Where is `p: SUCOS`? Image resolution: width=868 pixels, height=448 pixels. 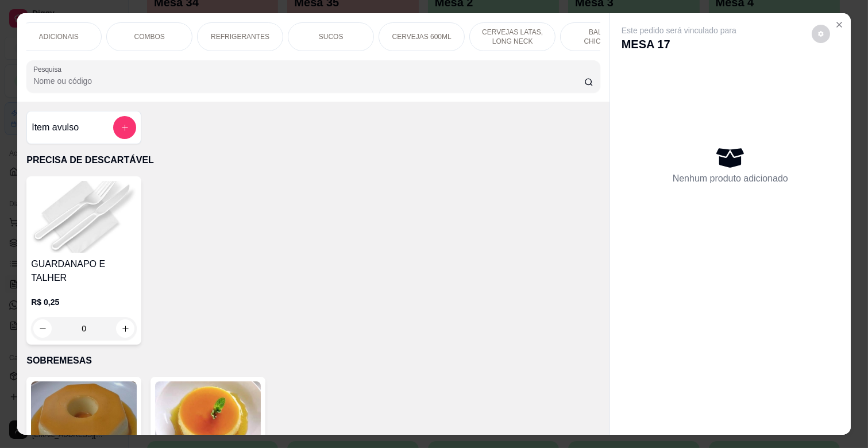
p: SUCOS is located at coordinates (331, 37).